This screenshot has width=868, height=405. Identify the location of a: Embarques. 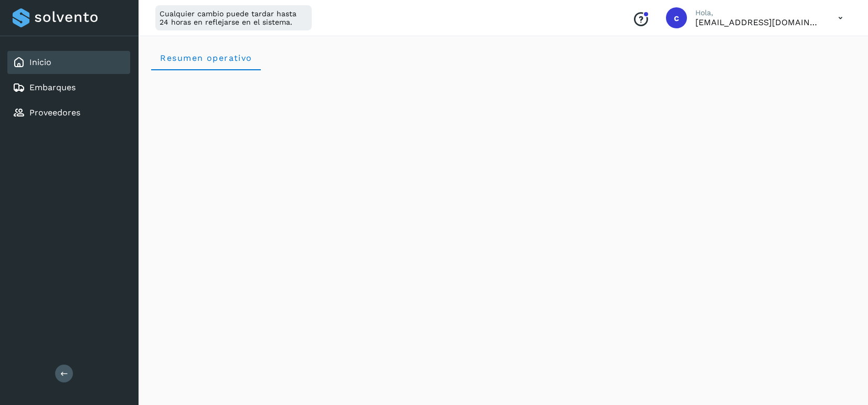
(53, 87).